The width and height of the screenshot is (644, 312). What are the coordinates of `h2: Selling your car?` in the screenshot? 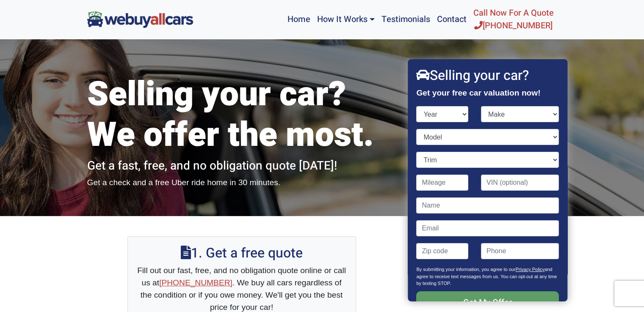 It's located at (488, 75).